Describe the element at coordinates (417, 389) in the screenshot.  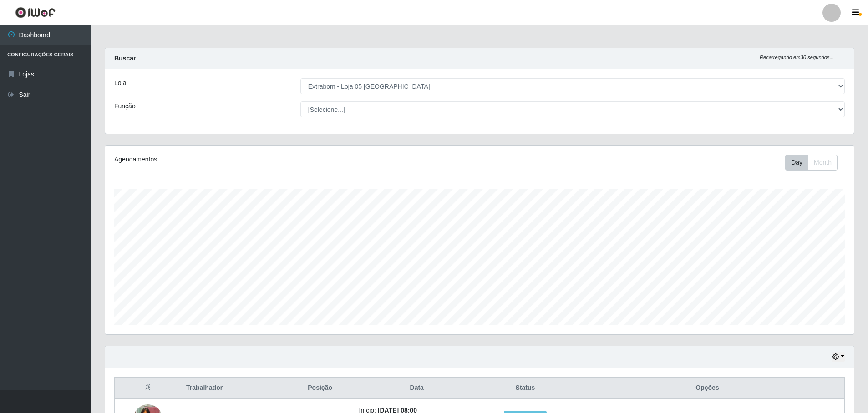
I see `th: Data` at that location.